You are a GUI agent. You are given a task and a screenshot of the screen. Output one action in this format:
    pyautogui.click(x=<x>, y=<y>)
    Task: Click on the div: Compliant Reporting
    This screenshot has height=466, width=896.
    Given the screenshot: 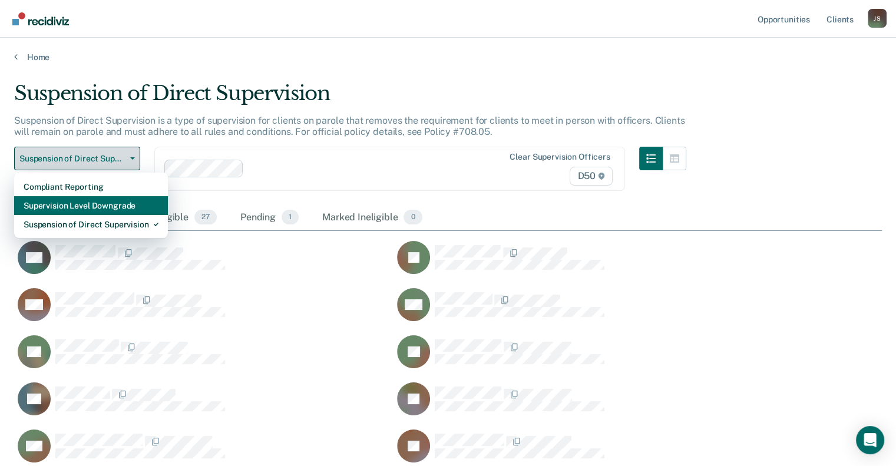 What is the action you would take?
    pyautogui.click(x=91, y=187)
    